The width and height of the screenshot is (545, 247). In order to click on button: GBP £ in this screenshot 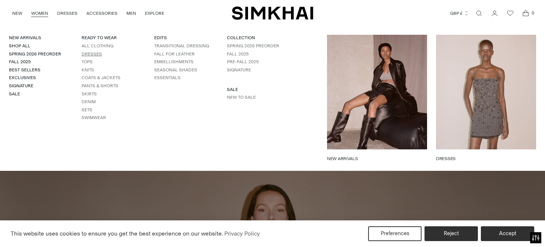, I will do `click(459, 13)`.